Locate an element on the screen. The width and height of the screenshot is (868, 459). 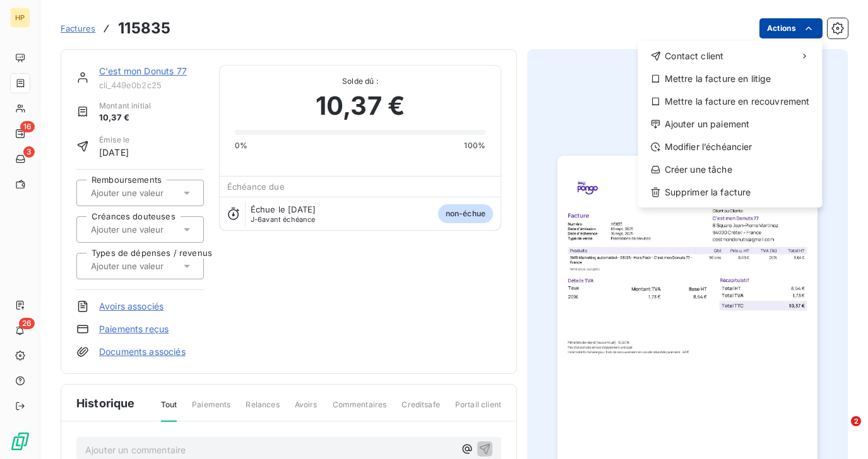
div: Mettre la facture en recouvrement is located at coordinates (730, 101).